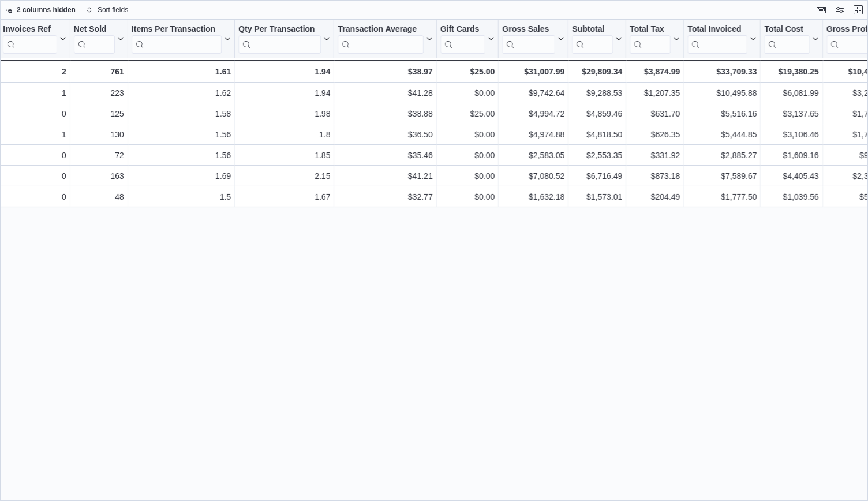  Describe the element at coordinates (655, 135) in the screenshot. I see `div: $626.35` at that location.